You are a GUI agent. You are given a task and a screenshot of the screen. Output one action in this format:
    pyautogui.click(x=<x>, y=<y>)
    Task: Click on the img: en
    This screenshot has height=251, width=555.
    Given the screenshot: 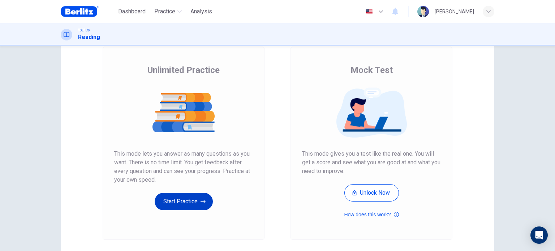 What is the action you would take?
    pyautogui.click(x=369, y=12)
    